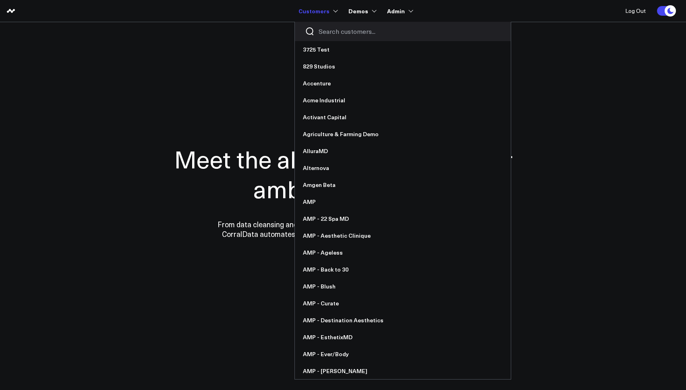  What do you see at coordinates (343, 174) in the screenshot?
I see `h1: Meet the all-in-one data hub for ambitious teams` at bounding box center [343, 174].